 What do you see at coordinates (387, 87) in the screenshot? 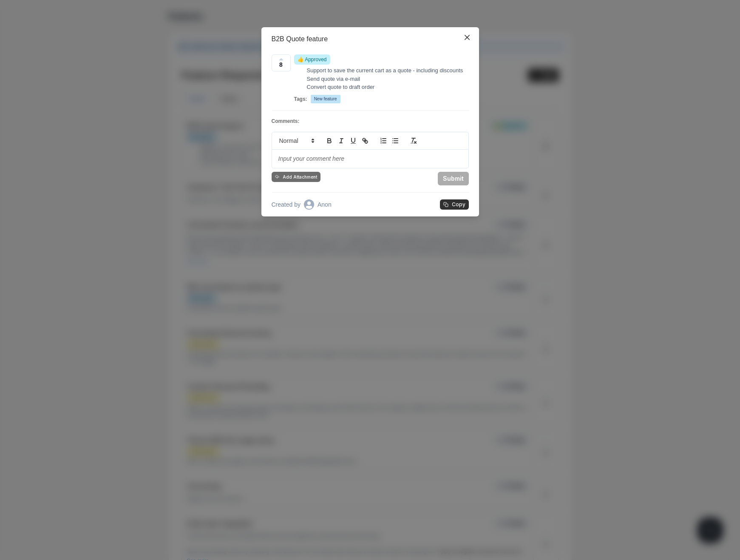
I see `li: Convert quote to draft order` at bounding box center [387, 87].